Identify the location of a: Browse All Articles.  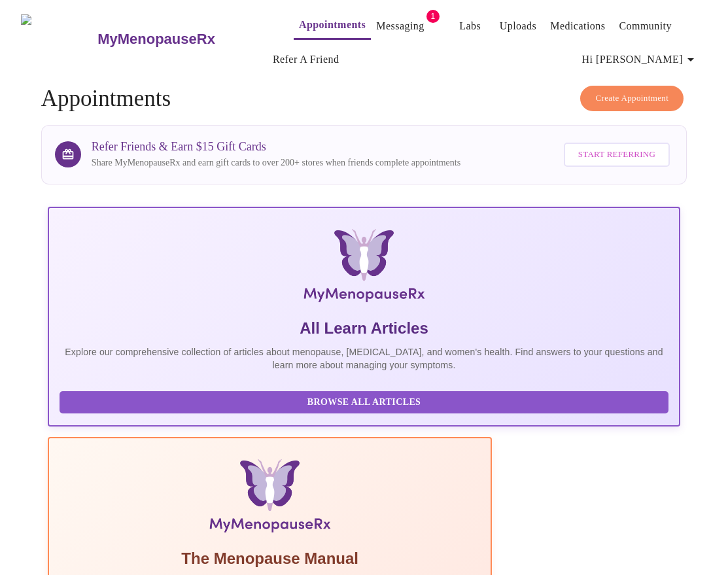
(366, 401).